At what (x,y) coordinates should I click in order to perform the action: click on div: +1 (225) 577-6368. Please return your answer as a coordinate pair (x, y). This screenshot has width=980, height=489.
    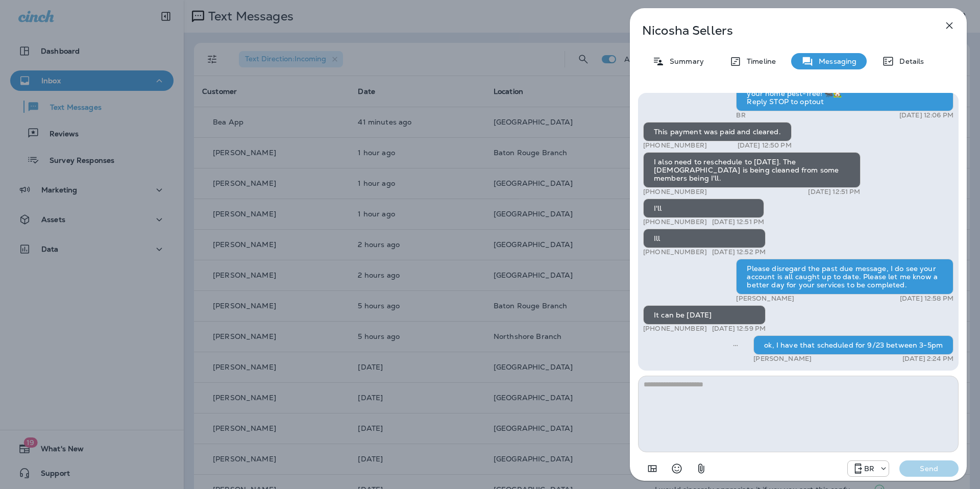
    Looking at the image, I should click on (869, 468).